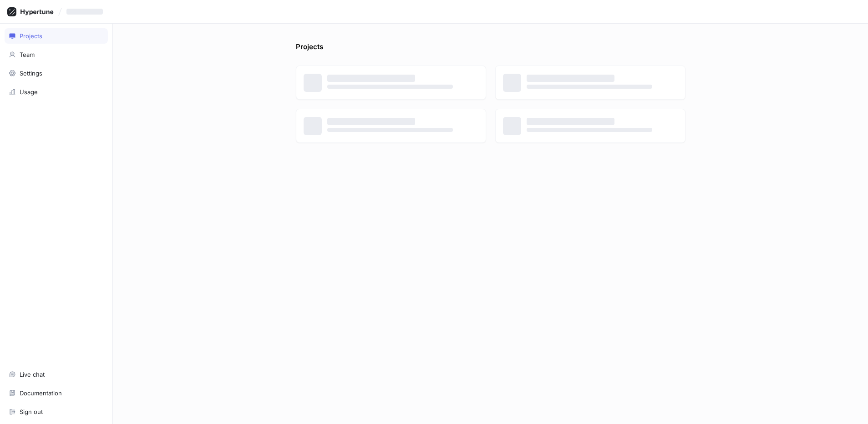 Image resolution: width=868 pixels, height=424 pixels. Describe the element at coordinates (56, 393) in the screenshot. I see `a: Documentation` at that location.